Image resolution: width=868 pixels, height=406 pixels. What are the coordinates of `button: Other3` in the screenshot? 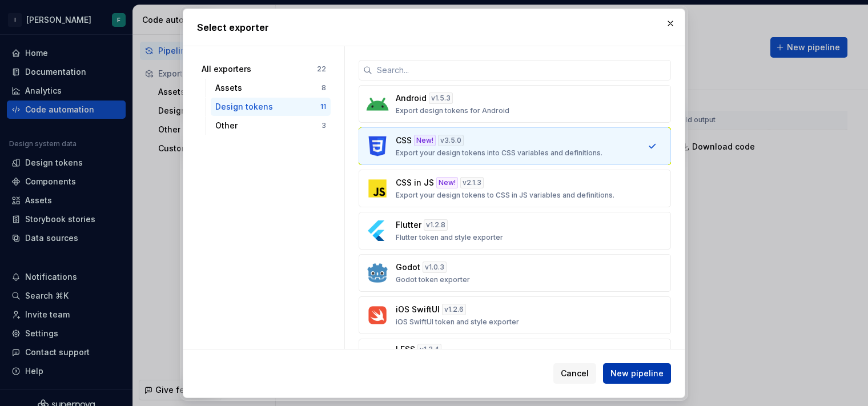 It's located at (271, 125).